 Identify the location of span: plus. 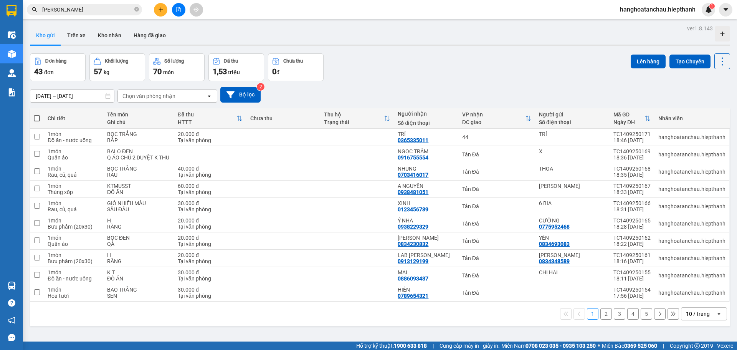
(161, 10).